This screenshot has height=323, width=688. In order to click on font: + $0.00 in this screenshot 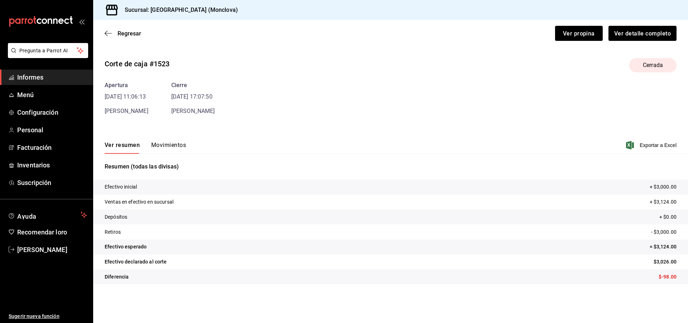, I will do `click(668, 217)`.